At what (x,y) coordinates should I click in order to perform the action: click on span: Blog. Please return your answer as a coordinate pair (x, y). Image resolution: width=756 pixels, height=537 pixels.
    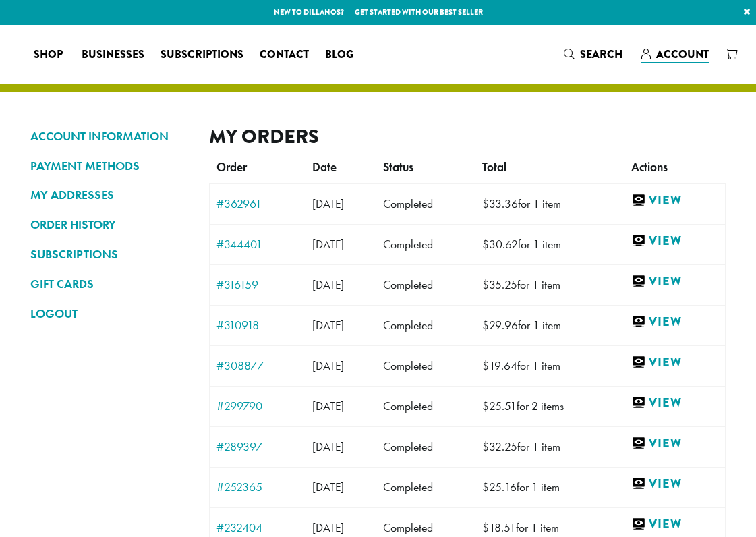
    Looking at the image, I should click on (339, 54).